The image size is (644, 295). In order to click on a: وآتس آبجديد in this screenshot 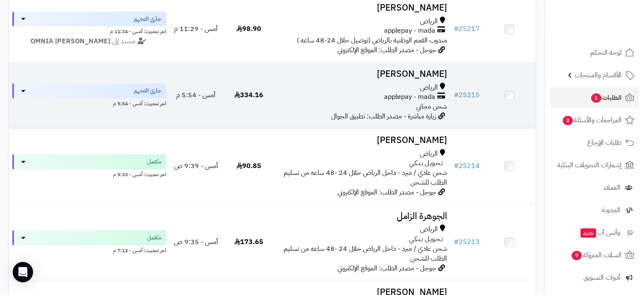, I will do `click(594, 233)`.